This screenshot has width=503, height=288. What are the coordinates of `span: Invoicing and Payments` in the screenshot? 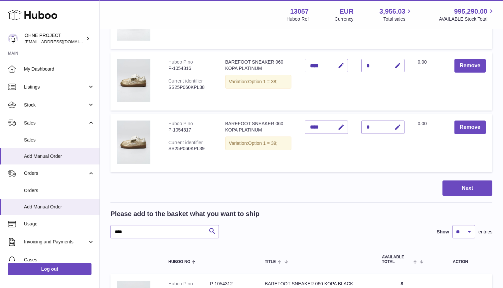 It's located at (56, 241).